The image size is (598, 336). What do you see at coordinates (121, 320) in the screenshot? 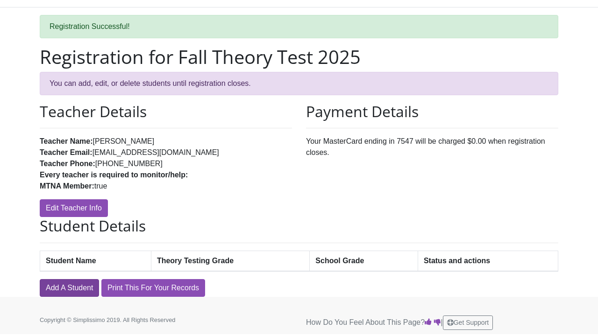
I see `p: Copyright © Simplissimo 2019. All Rights Reserved` at bounding box center [121, 320].